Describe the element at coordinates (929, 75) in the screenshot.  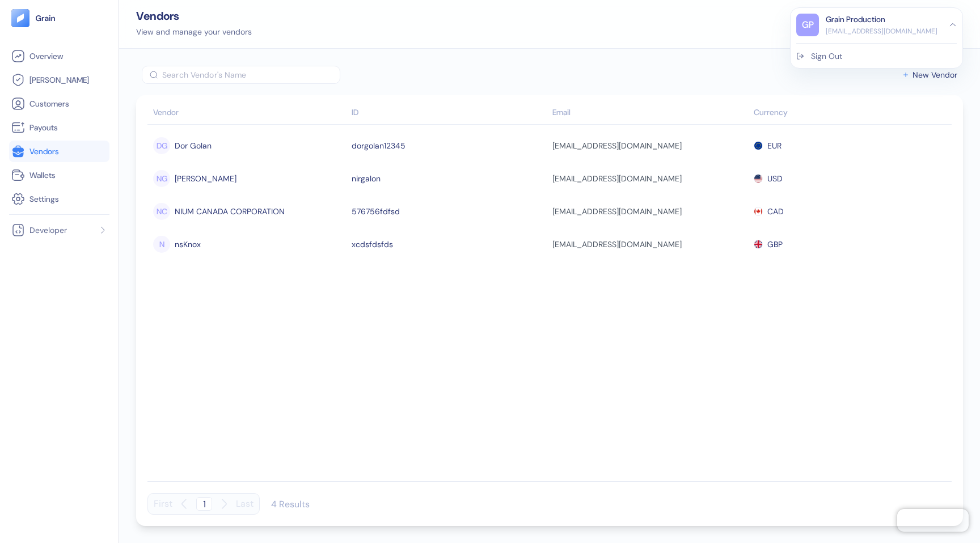
I see `button: New Vendor` at that location.